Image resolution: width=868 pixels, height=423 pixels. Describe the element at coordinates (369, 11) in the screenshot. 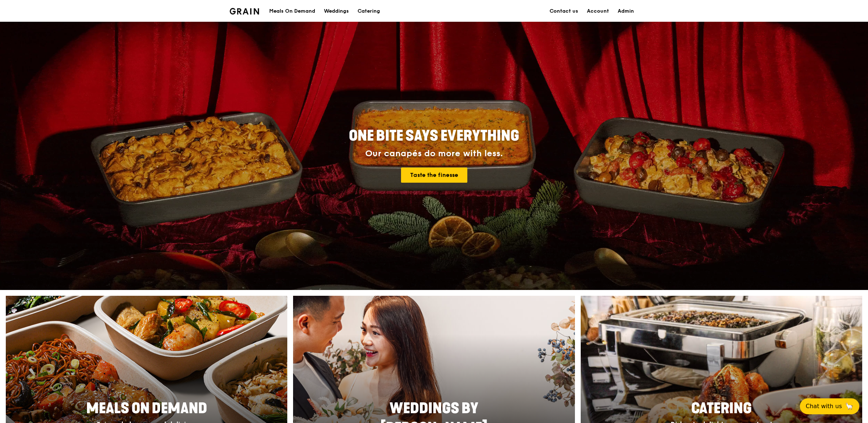

I see `div: Catering` at that location.